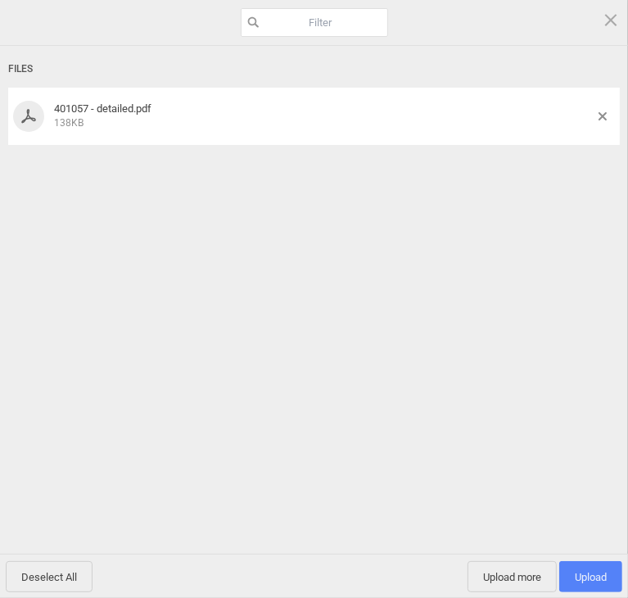 The image size is (628, 598). What do you see at coordinates (314, 69) in the screenshot?
I see `div: Files` at bounding box center [314, 69].